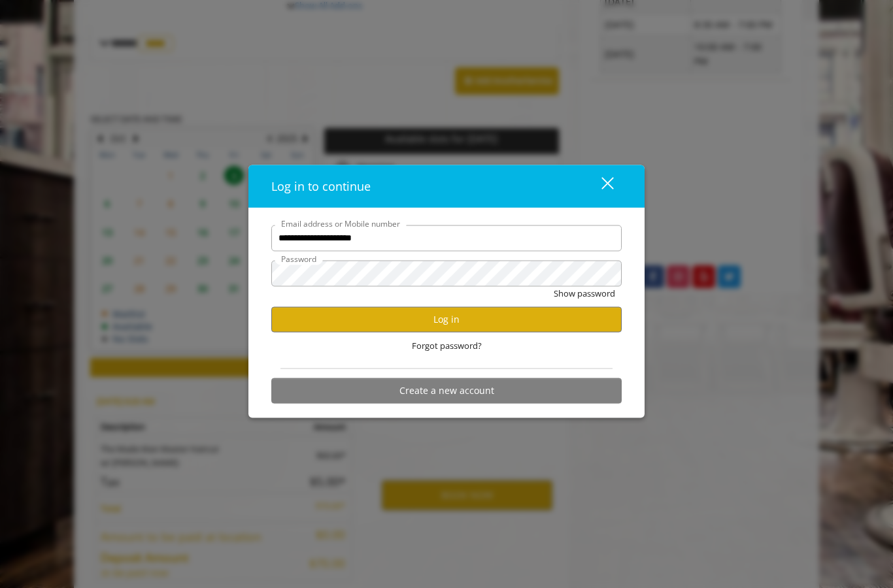 The image size is (893, 588). What do you see at coordinates (321, 186) in the screenshot?
I see `span: Log in to continue` at bounding box center [321, 186].